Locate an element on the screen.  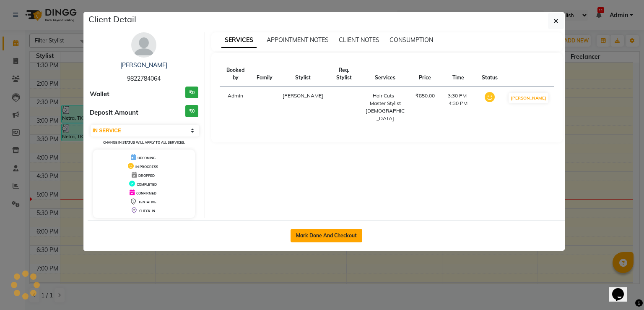
span: APPOINTMENT NOTES is located at coordinates (298, 40).